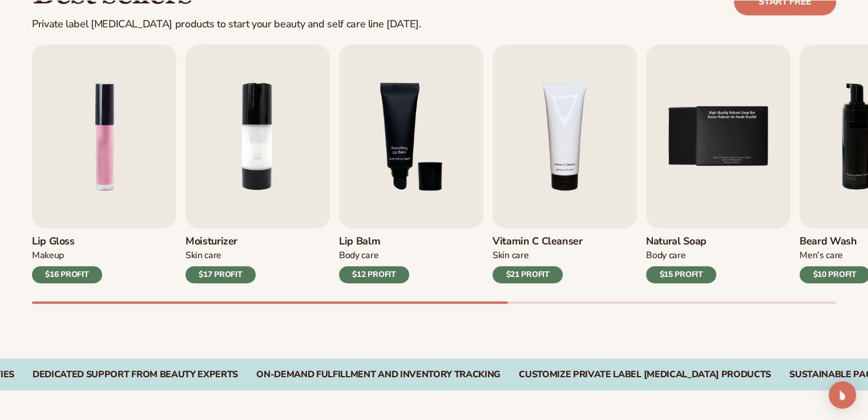 The height and width of the screenshot is (420, 868). I want to click on div: Open Intercom Messenger, so click(842, 395).